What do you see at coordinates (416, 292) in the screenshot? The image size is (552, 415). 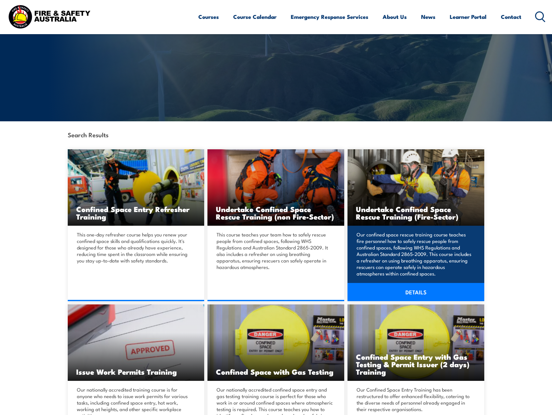 I see `a: DETAILS` at bounding box center [416, 292].